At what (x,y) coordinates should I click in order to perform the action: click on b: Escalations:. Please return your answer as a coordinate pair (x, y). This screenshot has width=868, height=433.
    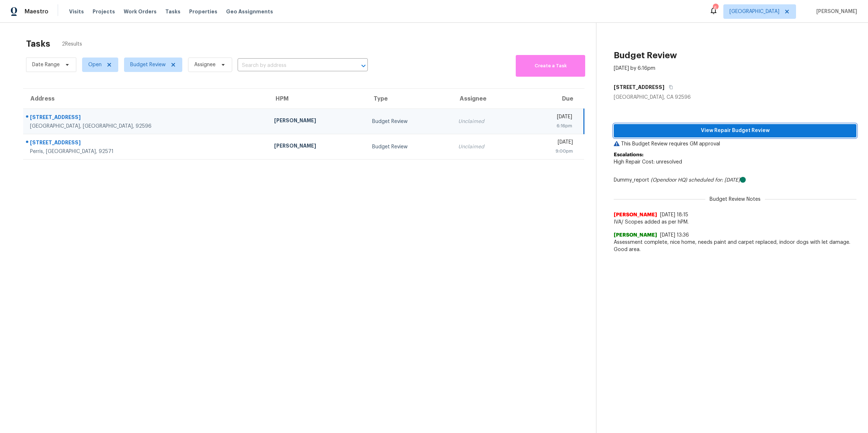
    Looking at the image, I should click on (629, 155).